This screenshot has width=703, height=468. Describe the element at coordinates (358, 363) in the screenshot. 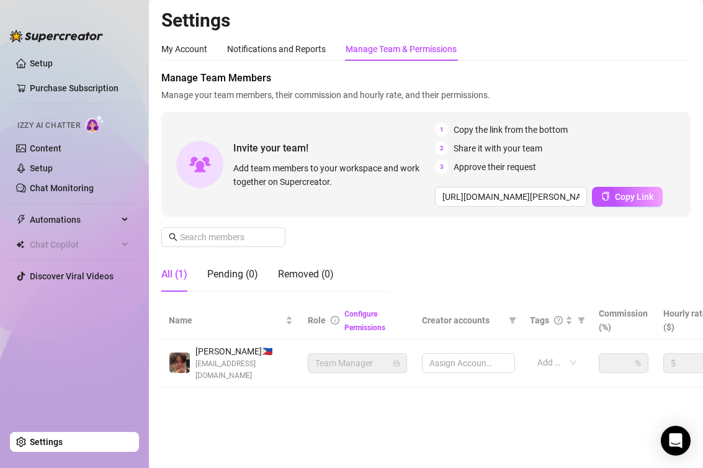

I see `span: Team Manager` at that location.